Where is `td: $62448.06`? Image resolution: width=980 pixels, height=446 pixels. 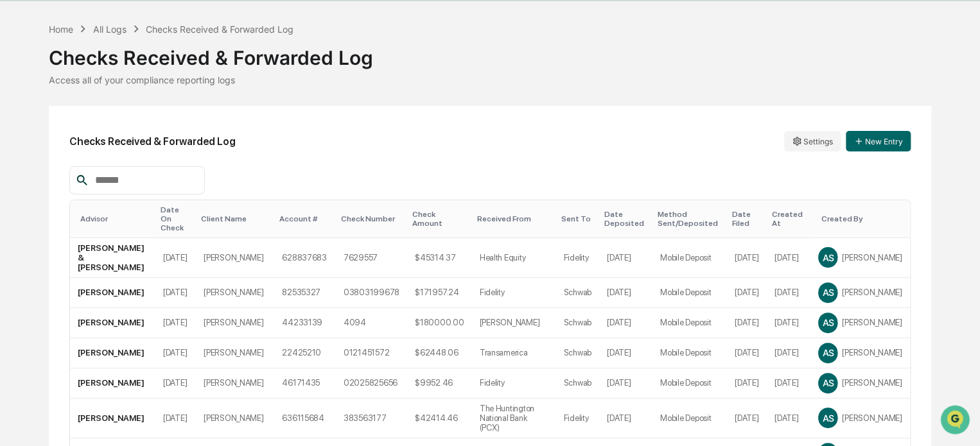
td: $62448.06 is located at coordinates (439, 353).